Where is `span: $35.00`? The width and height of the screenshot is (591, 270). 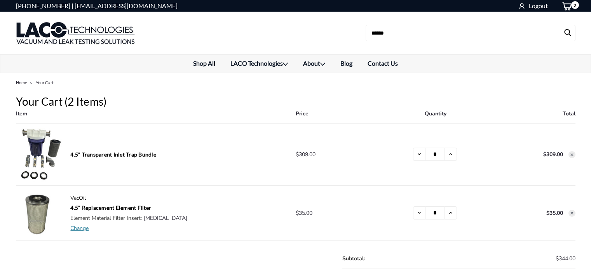 span: $35.00 is located at coordinates (304, 213).